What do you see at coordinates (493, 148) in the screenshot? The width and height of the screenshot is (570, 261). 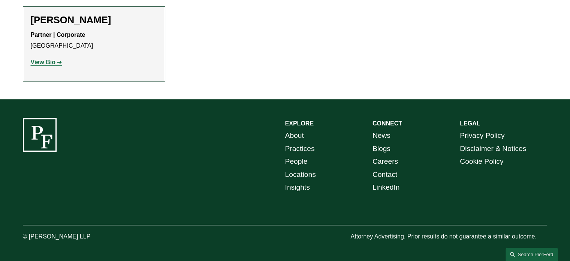 I see `a: Disclaimer & Notices` at bounding box center [493, 148].